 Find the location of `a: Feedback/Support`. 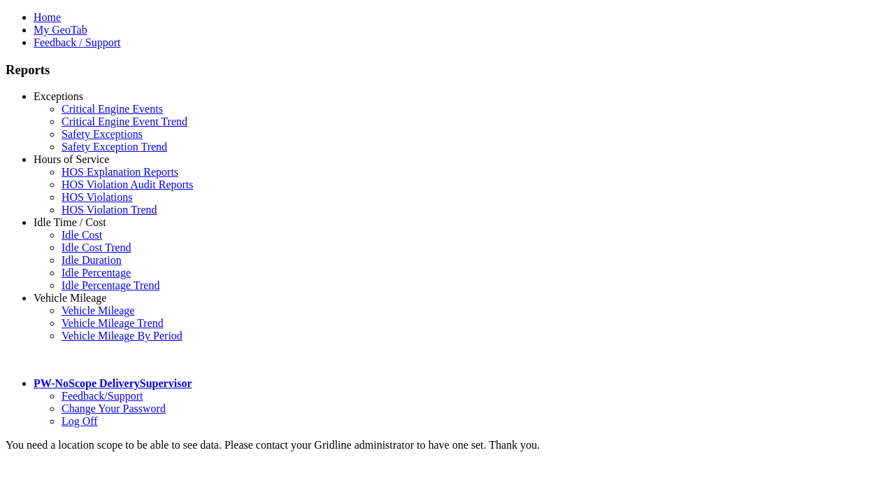

a: Feedback/Support is located at coordinates (102, 395).